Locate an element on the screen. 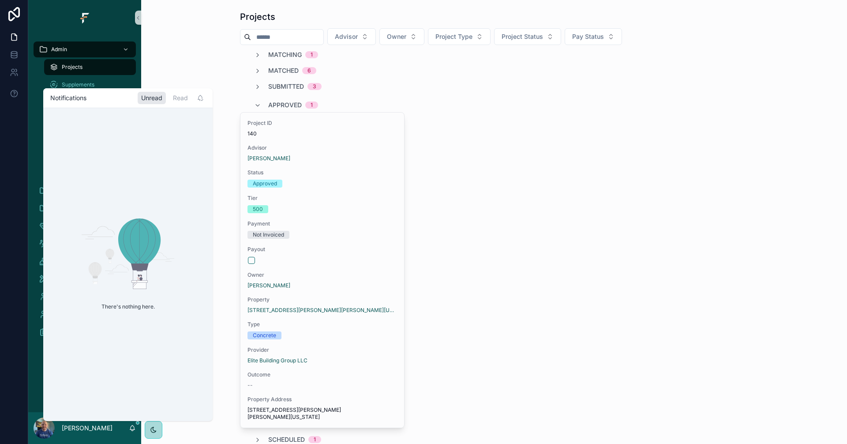 Image resolution: width=847 pixels, height=444 pixels. p: There's nothing here. is located at coordinates (128, 307).